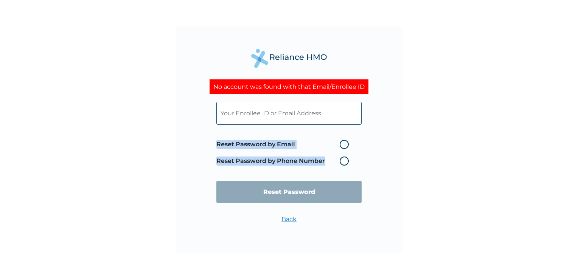  I want to click on label: Reset Password by Phone Number, so click(284, 161).